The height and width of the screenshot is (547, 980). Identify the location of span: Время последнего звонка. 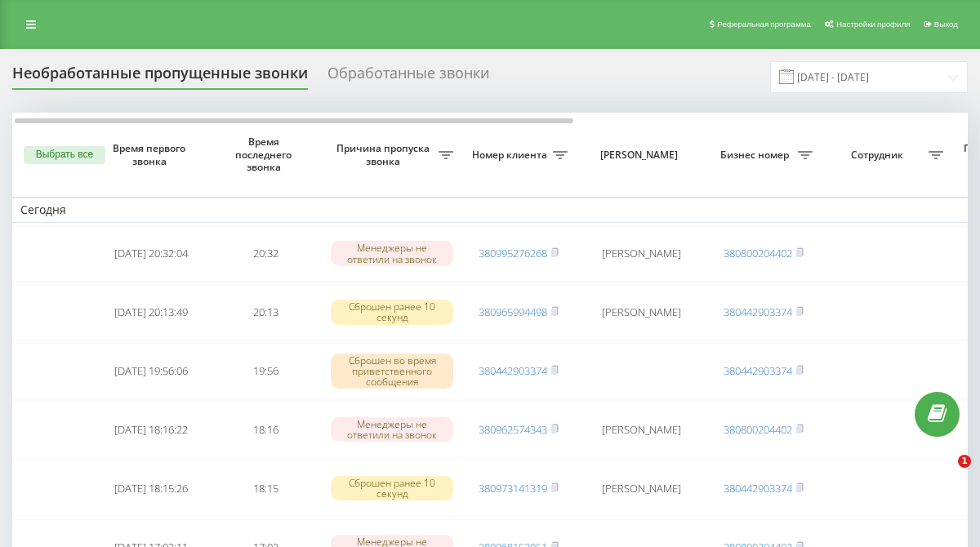
(266, 155).